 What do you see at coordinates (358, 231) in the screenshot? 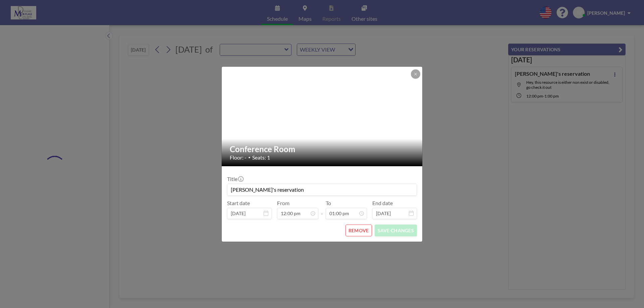
I see `button: REMOVE` at bounding box center [358, 231].